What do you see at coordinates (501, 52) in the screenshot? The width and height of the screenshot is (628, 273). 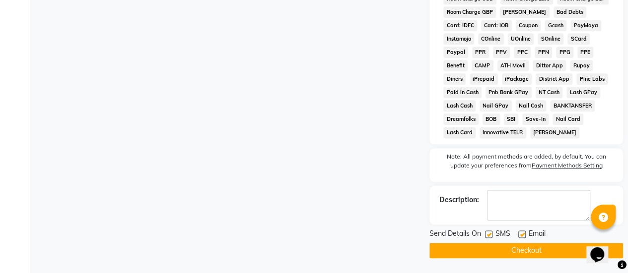 I see `span: PPV` at bounding box center [501, 52].